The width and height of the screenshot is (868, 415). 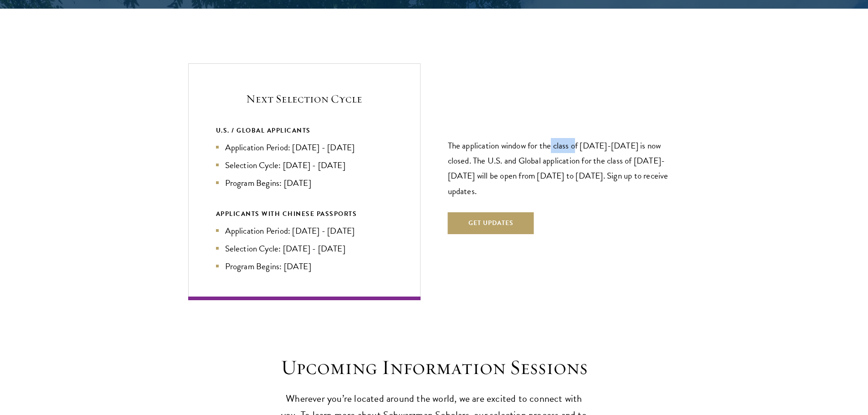 What do you see at coordinates (304, 130) in the screenshot?
I see `div: U.S. / GLOBAL APPLICANTS` at bounding box center [304, 130].